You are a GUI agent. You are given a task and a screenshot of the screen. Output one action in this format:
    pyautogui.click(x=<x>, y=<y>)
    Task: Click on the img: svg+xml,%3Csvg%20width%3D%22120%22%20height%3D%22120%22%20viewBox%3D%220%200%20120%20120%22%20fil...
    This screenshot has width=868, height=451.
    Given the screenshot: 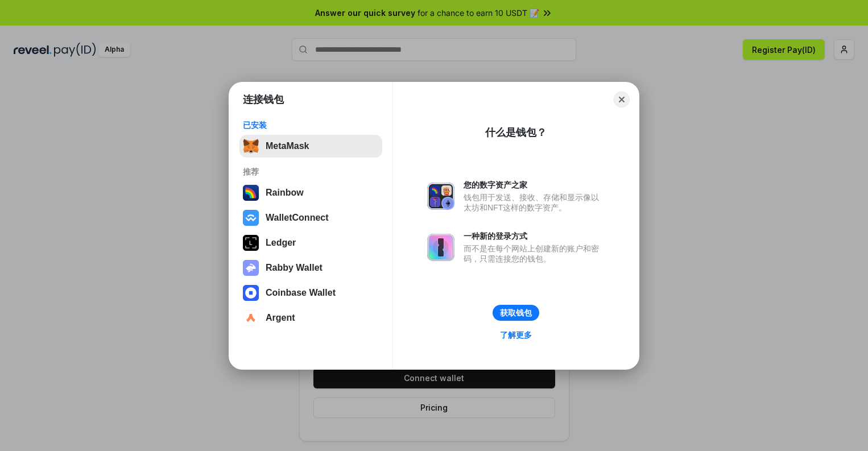 What is the action you would take?
    pyautogui.click(x=251, y=193)
    